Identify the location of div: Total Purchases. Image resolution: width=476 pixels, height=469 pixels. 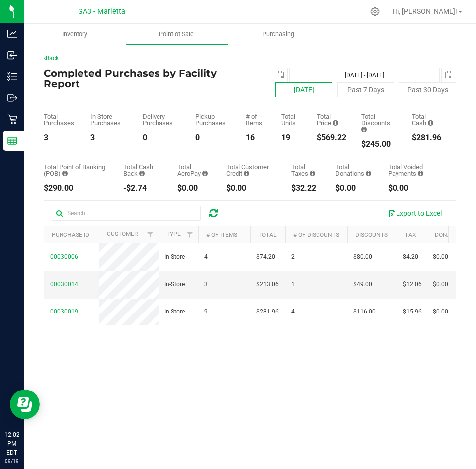
(60, 119).